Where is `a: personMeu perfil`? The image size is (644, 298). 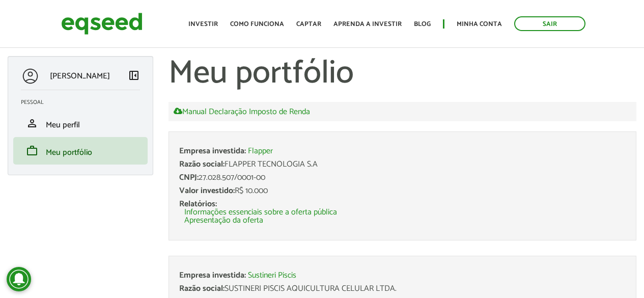 a: personMeu perfil is located at coordinates (80, 123).